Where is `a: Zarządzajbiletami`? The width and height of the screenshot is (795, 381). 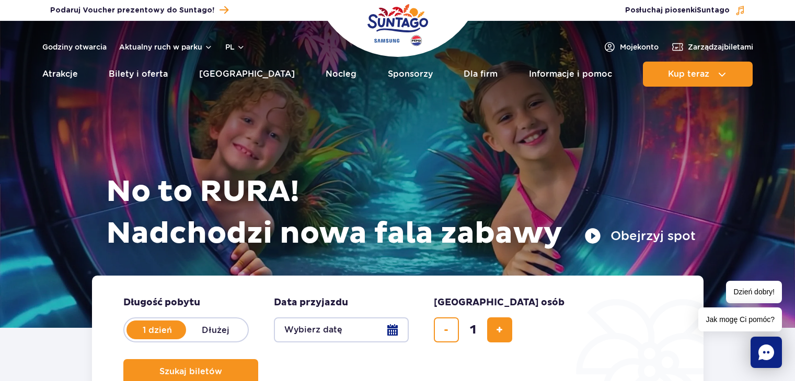
a: Zarządzajbiletami is located at coordinates (712, 47).